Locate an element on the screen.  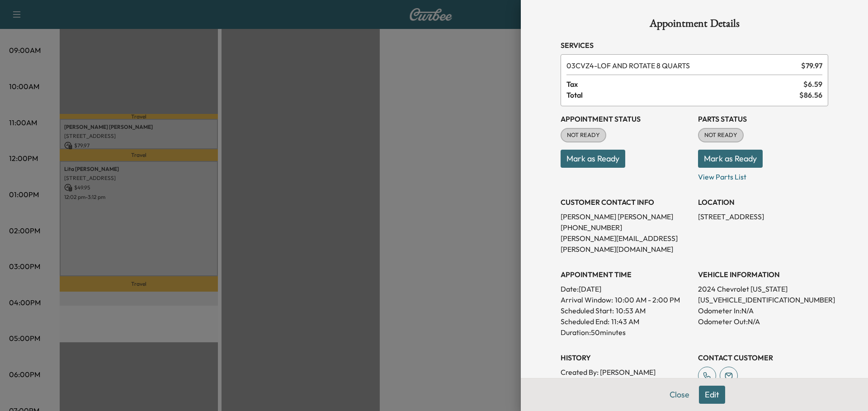
p: 10:53 AM is located at coordinates (631, 311).